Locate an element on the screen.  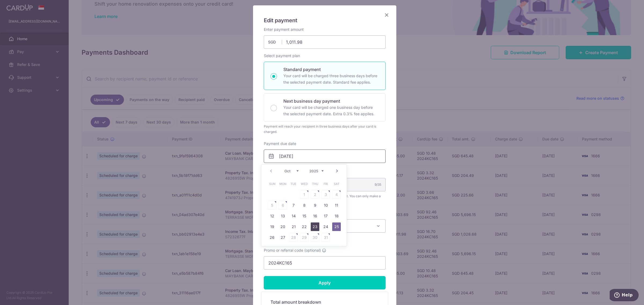
label: Enter payment amount is located at coordinates (284, 30).